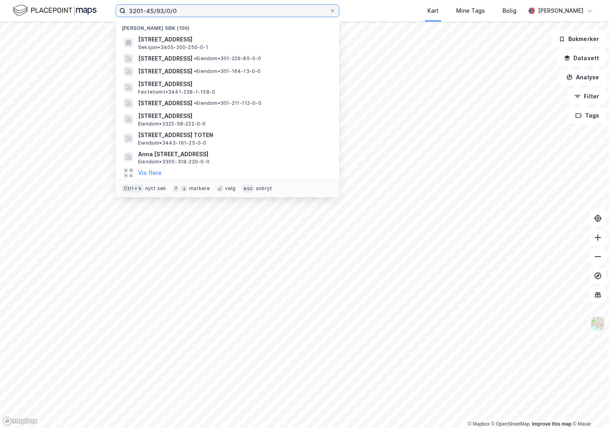  What do you see at coordinates (433, 11) in the screenshot?
I see `div: Kart` at bounding box center [433, 11].